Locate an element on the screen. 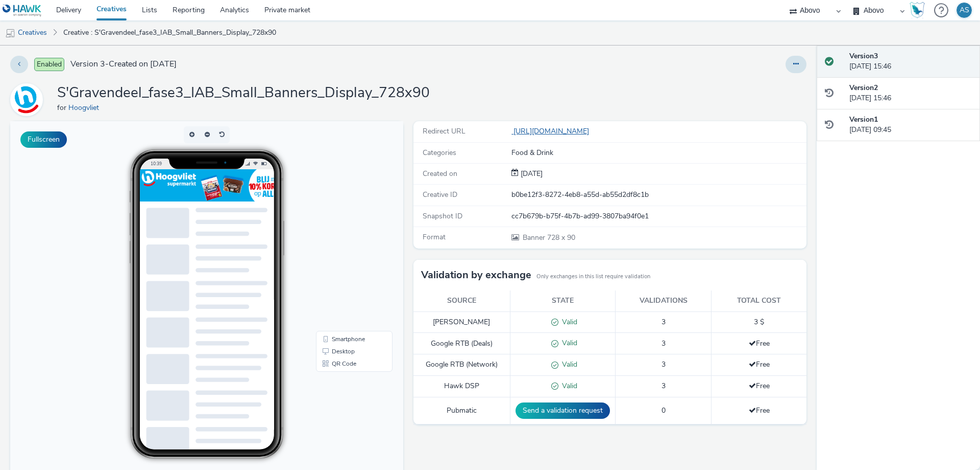  a: Creative : S'Gravendeel_fase3_IAB_Small_Banners_Display_728x90 is located at coordinates (170, 33).